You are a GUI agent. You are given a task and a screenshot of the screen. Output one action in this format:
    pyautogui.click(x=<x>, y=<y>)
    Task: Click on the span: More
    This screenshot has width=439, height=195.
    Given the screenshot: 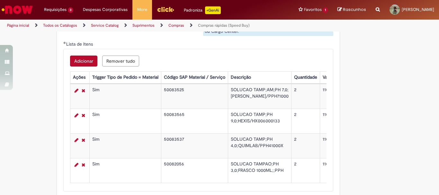 What is the action you would take?
    pyautogui.click(x=142, y=10)
    